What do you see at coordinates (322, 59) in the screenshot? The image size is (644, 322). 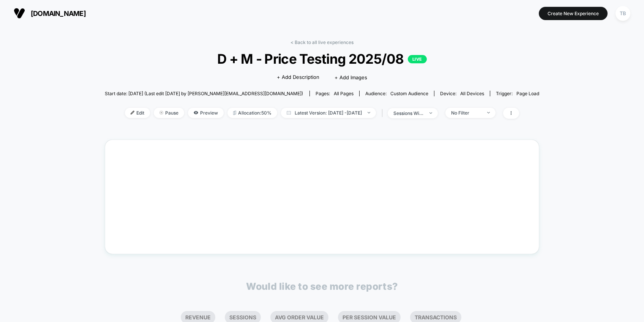 I see `span: D + M - Price Testing 2025/08` at bounding box center [322, 59].